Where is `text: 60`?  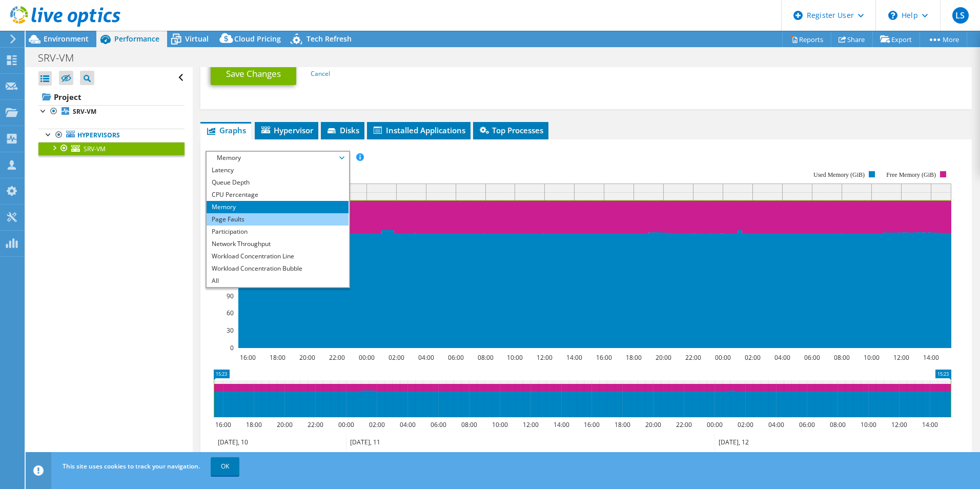
text: 60 is located at coordinates (230, 313).